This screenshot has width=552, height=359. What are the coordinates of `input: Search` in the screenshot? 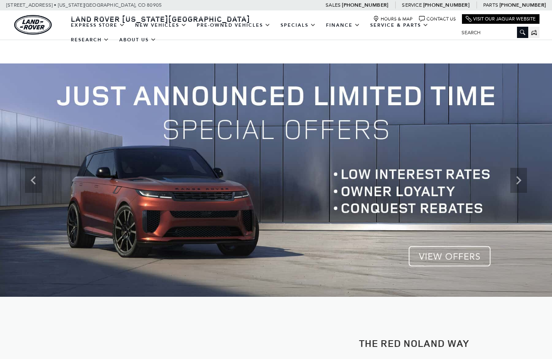 It's located at (492, 33).